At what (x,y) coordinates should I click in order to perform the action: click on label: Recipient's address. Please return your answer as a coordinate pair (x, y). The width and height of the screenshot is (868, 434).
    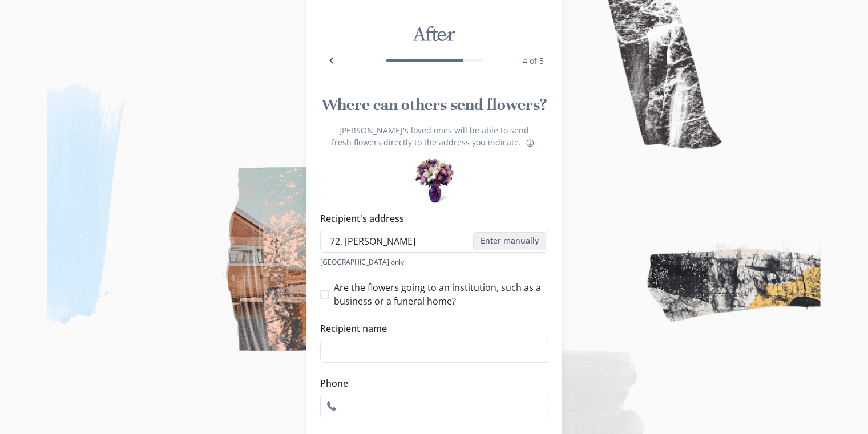
    Looking at the image, I should click on (431, 218).